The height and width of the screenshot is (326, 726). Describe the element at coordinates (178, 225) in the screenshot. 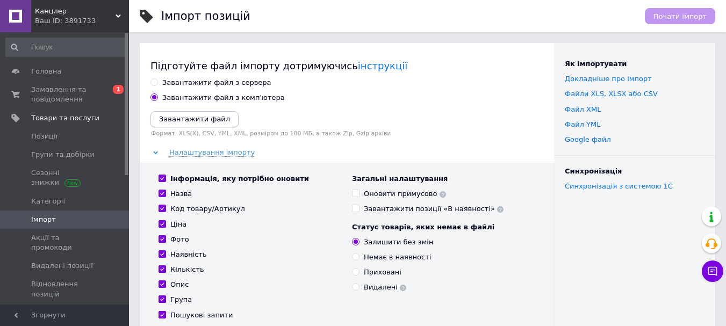

I see `div: Ціна` at that location.